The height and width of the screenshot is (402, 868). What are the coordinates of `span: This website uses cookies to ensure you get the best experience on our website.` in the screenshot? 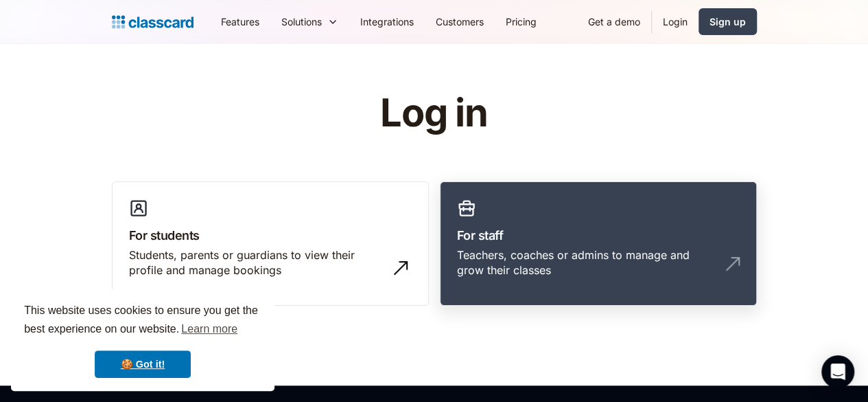 It's located at (143, 321).